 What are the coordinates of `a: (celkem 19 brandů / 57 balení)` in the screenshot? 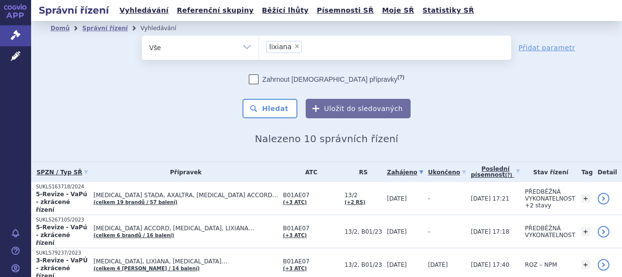 It's located at (136, 202).